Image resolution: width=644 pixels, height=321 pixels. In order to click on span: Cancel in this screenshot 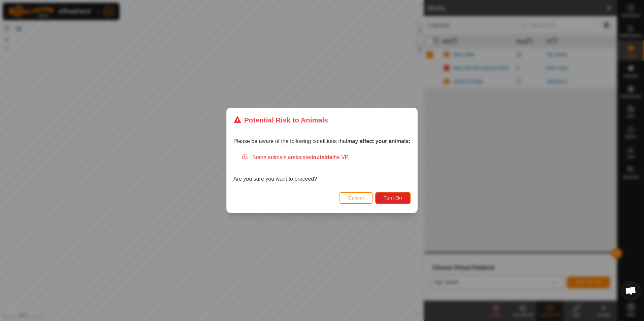, I will do `click(356, 198)`.